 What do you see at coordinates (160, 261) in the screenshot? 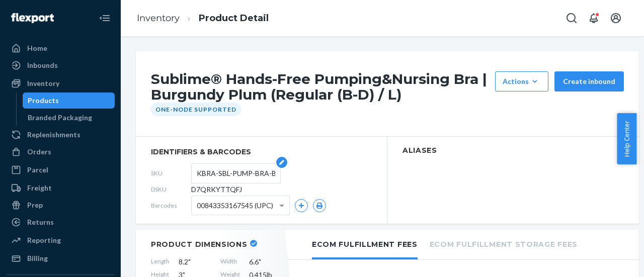
I see `span: Length` at bounding box center [160, 261].